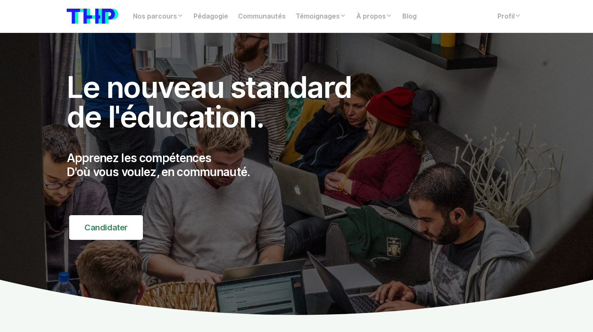 Image resolution: width=593 pixels, height=332 pixels. What do you see at coordinates (92, 16) in the screenshot?
I see `img: logo` at bounding box center [92, 16].